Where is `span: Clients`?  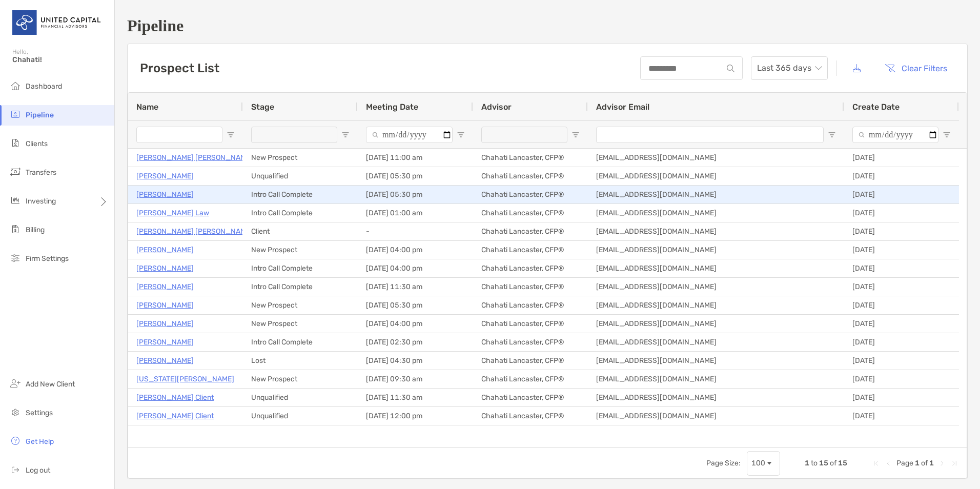
span: Clients is located at coordinates (37, 143).